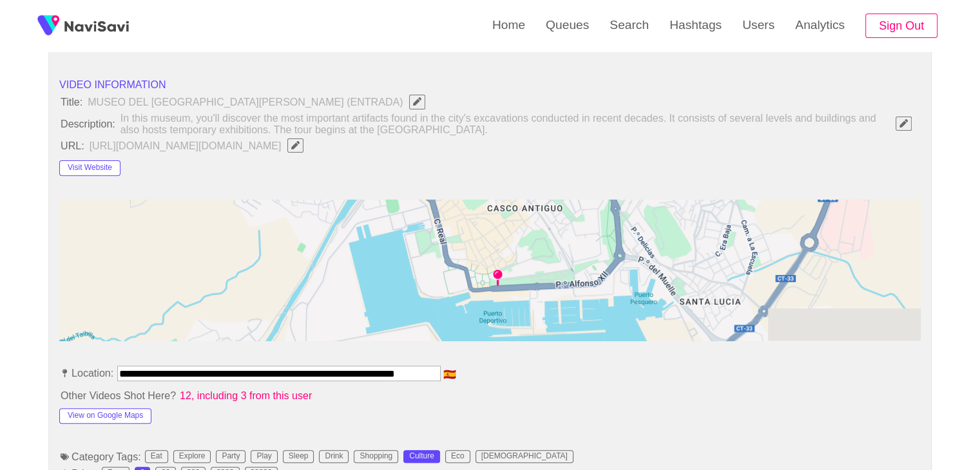 The height and width of the screenshot is (470, 980). Describe the element at coordinates (375, 456) in the screenshot. I see `div: Shopping` at that location.